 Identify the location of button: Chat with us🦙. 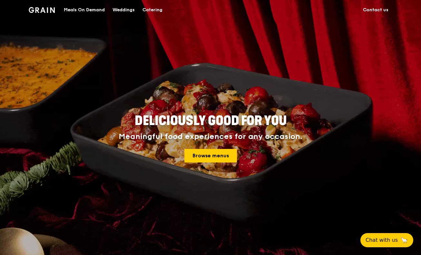
(387, 240).